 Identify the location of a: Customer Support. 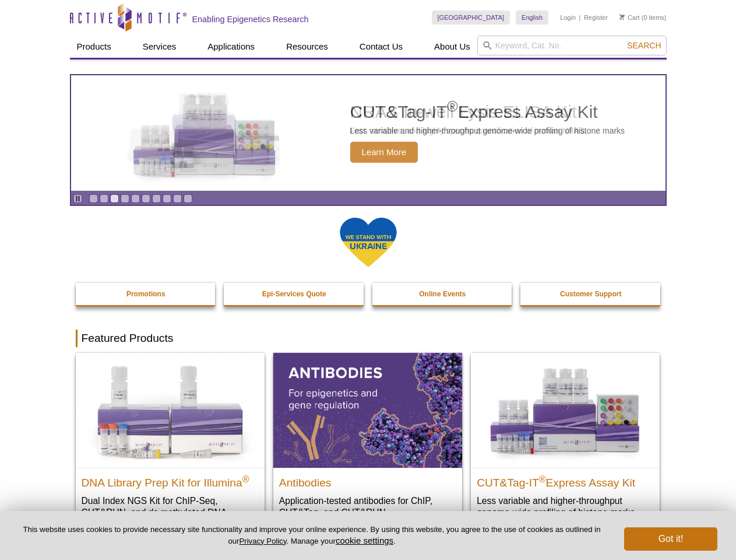
(591, 294).